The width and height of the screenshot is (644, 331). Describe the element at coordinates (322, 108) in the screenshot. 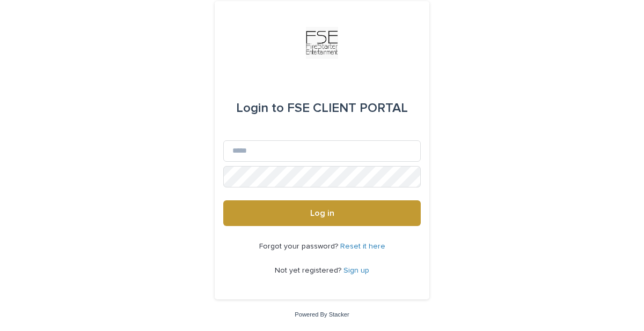

I see `div: FSE CLIENT PORTAL` at that location.